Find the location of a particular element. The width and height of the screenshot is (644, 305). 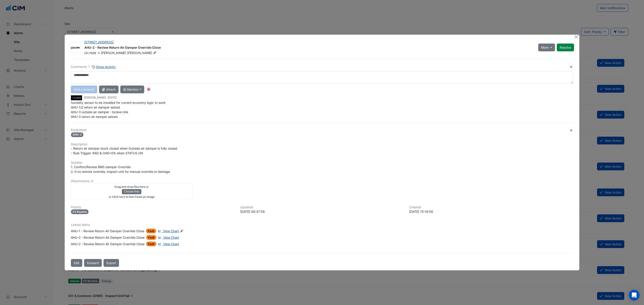

img: Link Mechanical is located at coordinates (75, 48).